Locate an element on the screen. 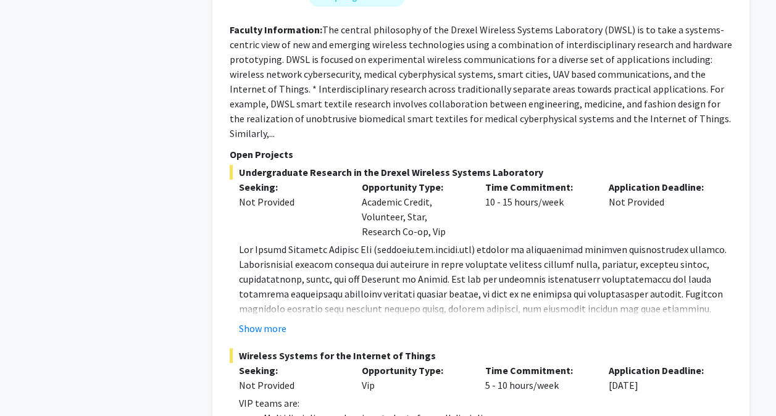 The image size is (776, 416). div: 10 - 15 hours/week is located at coordinates (537, 209).